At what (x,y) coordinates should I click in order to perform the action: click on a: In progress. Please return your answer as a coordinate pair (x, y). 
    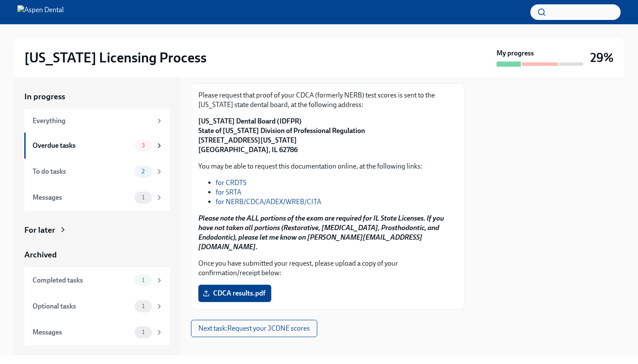
    Looking at the image, I should click on (97, 97).